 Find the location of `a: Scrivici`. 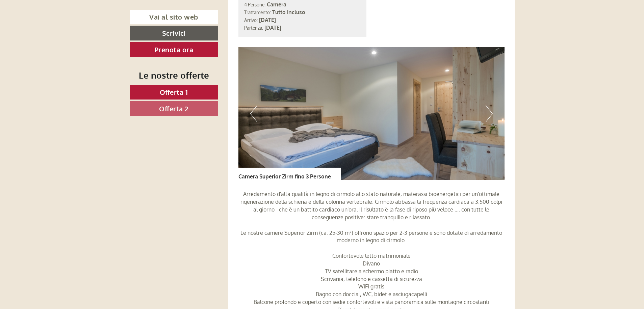

a: Scrivici is located at coordinates (174, 33).